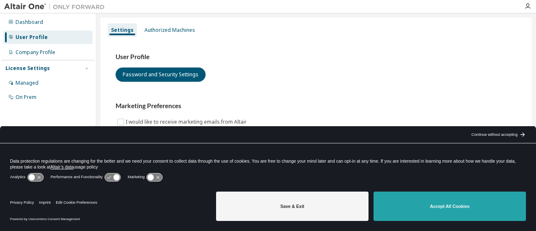  I want to click on div: Authorized Machines, so click(170, 30).